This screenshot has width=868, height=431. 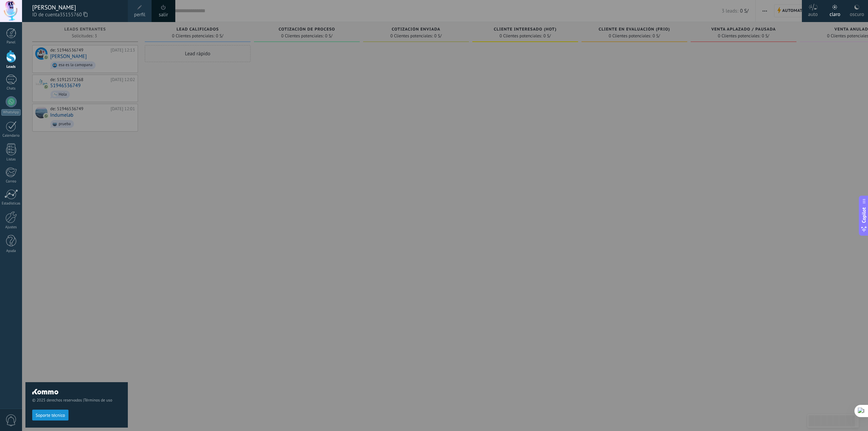 What do you see at coordinates (139, 15) in the screenshot?
I see `span: perfil` at bounding box center [139, 15].